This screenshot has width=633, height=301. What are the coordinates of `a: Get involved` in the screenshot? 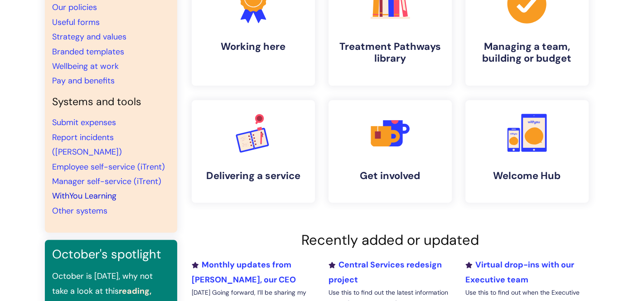 It's located at (390, 151).